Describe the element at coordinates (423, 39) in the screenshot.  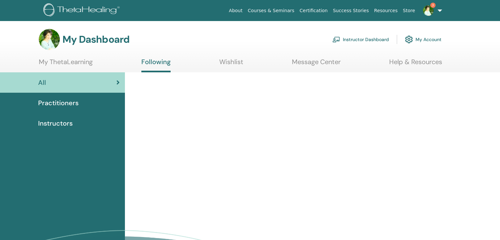
I see `a: My Account` at that location.